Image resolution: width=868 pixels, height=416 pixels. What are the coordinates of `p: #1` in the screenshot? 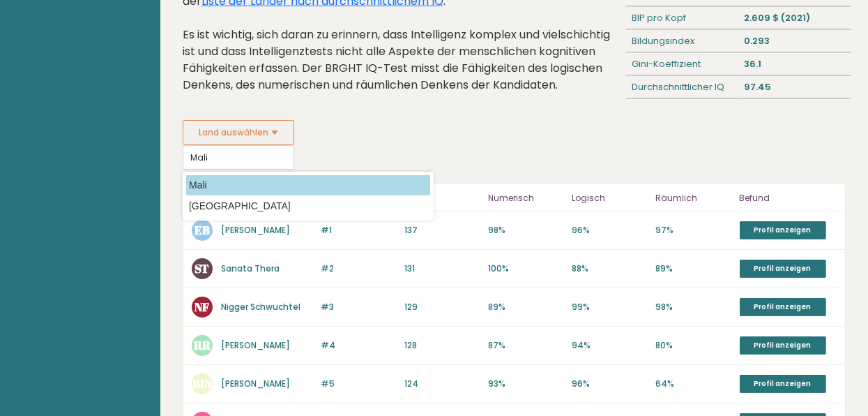 It's located at (359, 231).